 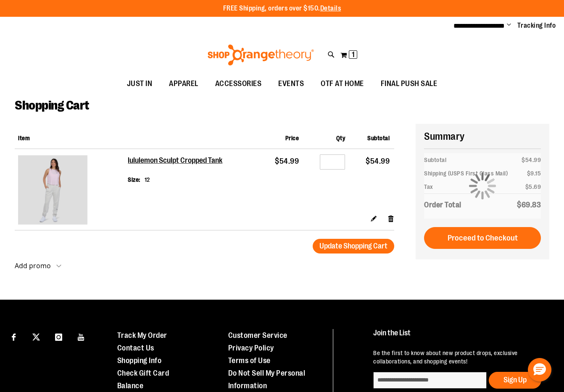 I want to click on h4: Join the List, so click(x=461, y=337).